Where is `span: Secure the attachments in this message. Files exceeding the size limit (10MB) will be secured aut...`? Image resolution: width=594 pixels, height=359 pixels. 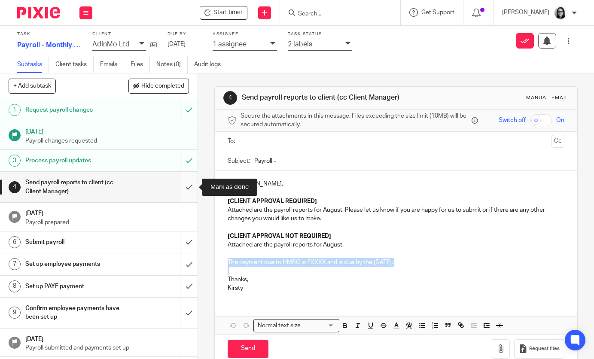
span: Secure the attachments in this message. Files exceeding the size limit (10MB) will be secured aut... is located at coordinates (355, 120).